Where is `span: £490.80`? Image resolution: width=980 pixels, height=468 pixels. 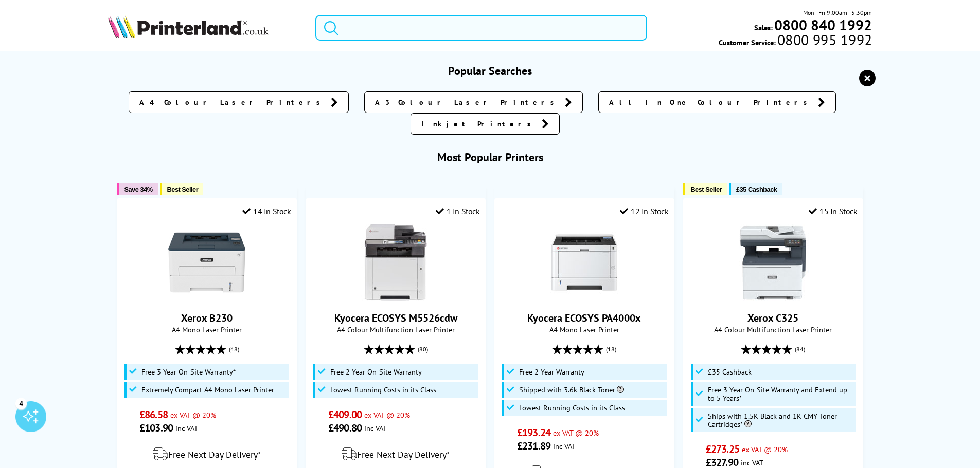 span: £490.80 is located at coordinates (345, 428).